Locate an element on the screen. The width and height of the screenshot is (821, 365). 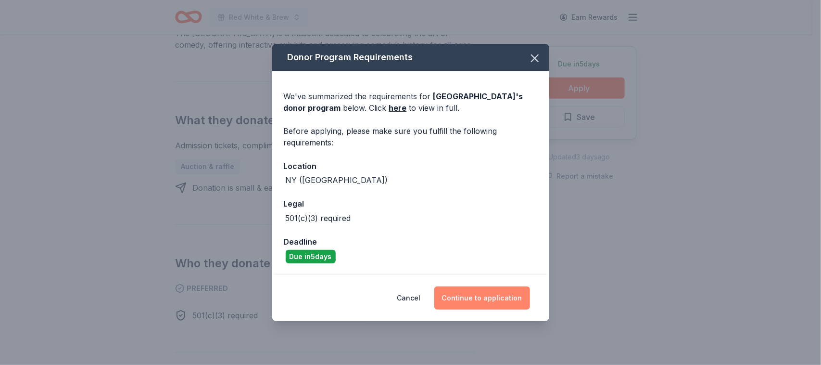
div: Before applying, please make sure you fulfill the following requirements: is located at coordinates (411, 137).